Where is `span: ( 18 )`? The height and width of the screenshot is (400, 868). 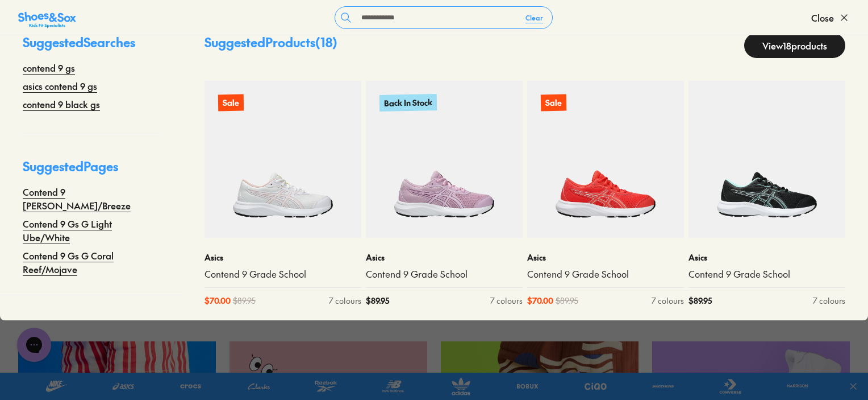
span: ( 18 ) is located at coordinates (327, 42).